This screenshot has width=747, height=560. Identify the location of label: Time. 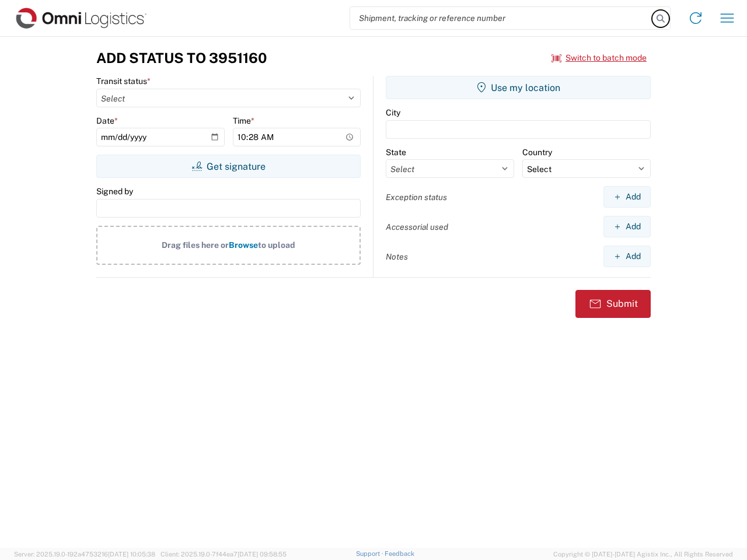
(244, 121).